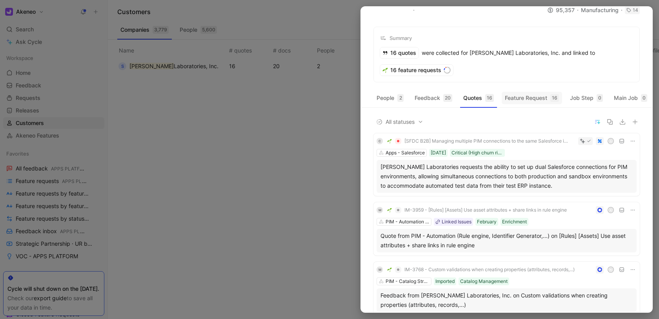 The width and height of the screenshot is (659, 319). I want to click on button: Quotes, so click(479, 98).